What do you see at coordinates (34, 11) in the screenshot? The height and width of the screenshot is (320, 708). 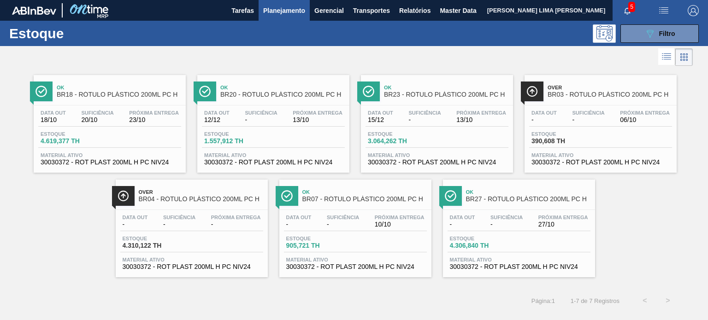 I see `img: TNhmsLtSVTkK8tSr43FrP2fwEKptu5GPRR3wAAAABJRU5ErkJggg==` at bounding box center [34, 11].